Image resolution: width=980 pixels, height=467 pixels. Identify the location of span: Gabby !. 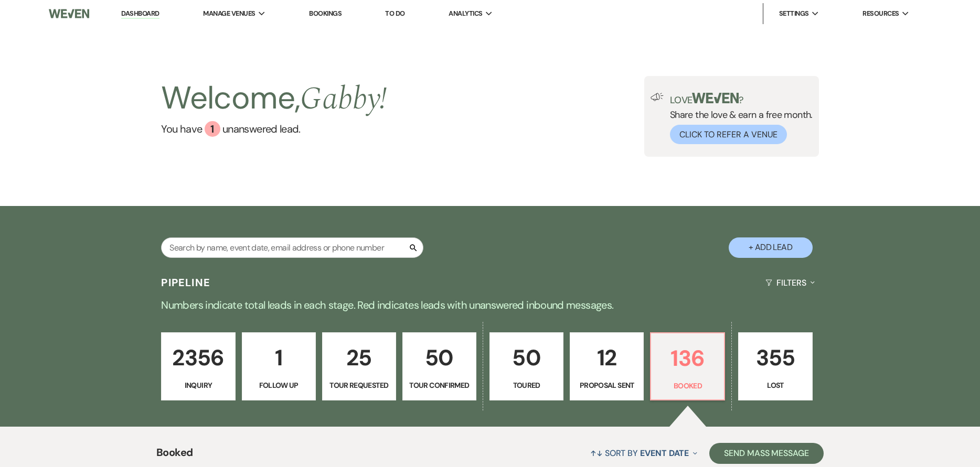
(343, 99).